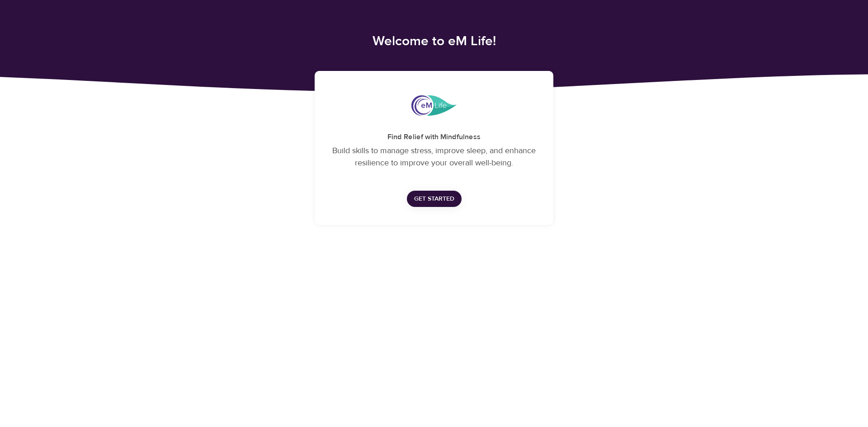  Describe the element at coordinates (434, 199) in the screenshot. I see `button: Get Started` at that location.